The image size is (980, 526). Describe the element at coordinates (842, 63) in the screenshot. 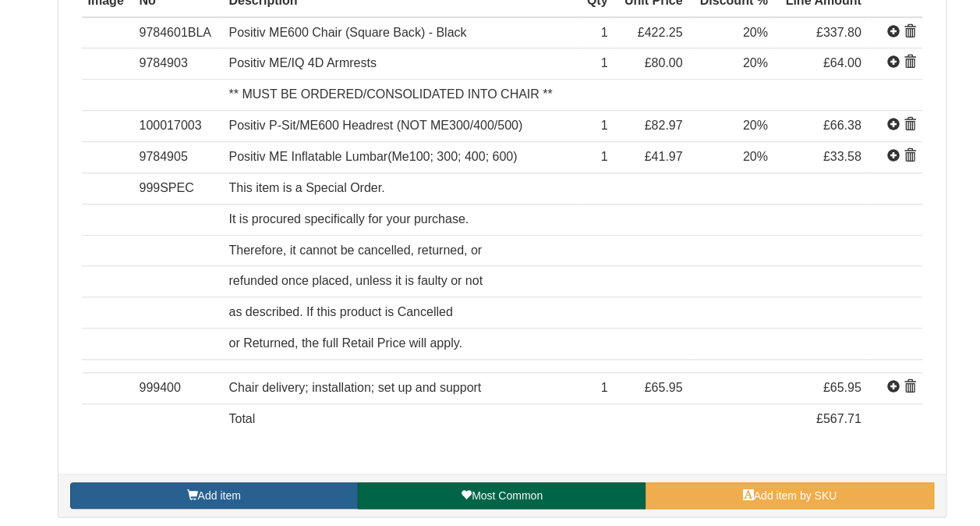

I see `span: £64.00` at that location.